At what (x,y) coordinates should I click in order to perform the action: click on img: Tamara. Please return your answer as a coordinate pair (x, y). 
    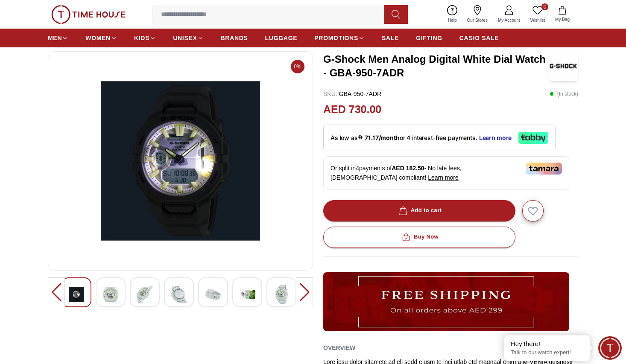
    Looking at the image, I should click on (544, 168).